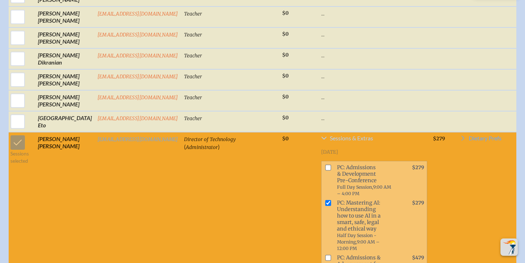  I want to click on span: $479, so click(418, 258).